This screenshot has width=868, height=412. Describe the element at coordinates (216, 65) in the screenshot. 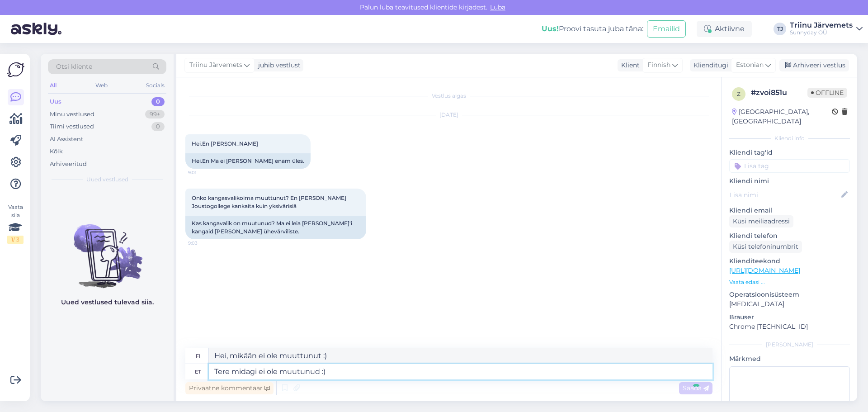

I see `span: Triinu Järvemets` at that location.